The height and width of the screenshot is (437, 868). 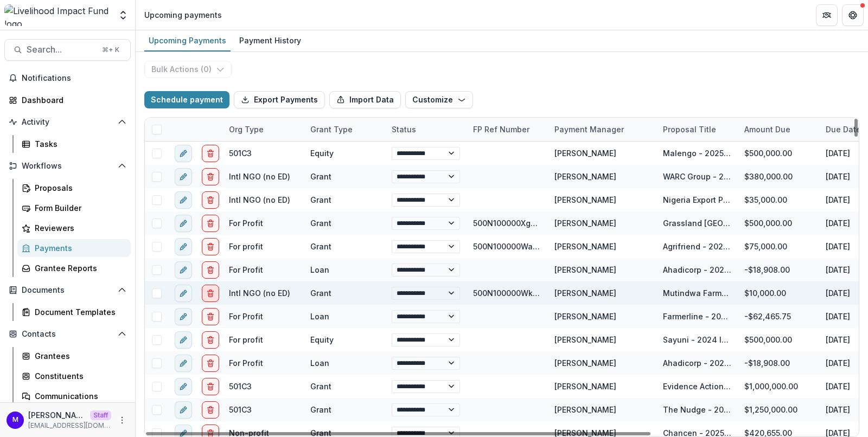 I want to click on div: $380,000.00, so click(x=778, y=176).